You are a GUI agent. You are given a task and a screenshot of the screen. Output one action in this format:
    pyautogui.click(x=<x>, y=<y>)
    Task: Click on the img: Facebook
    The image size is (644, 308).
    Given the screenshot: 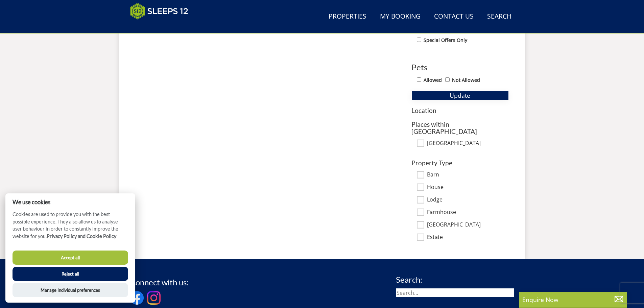 What is the action you would take?
    pyautogui.click(x=137, y=298)
    